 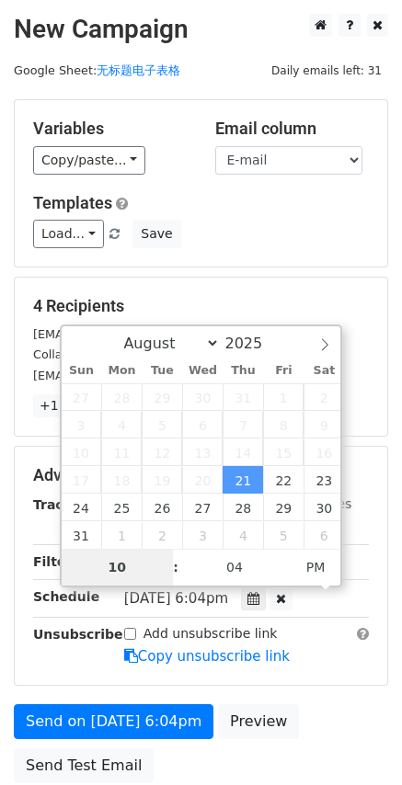 I want to click on span: August 27, 2025, so click(x=202, y=508).